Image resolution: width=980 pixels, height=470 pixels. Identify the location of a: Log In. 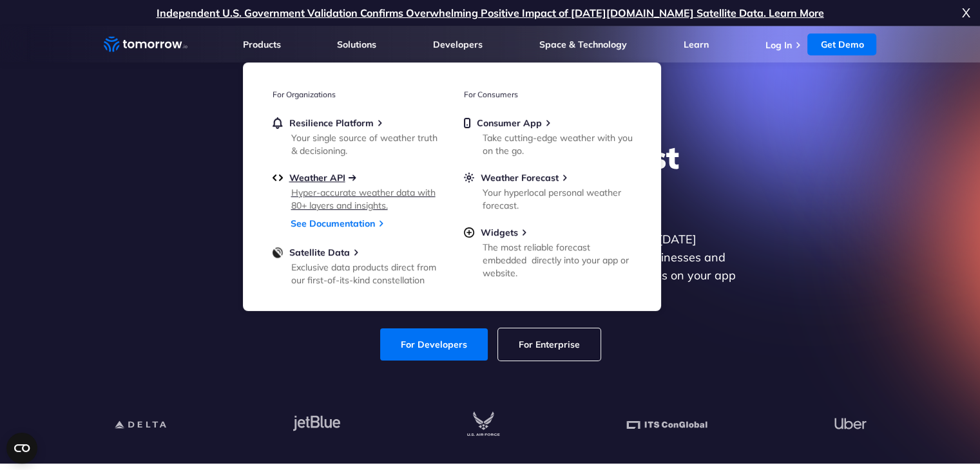
(777, 45).